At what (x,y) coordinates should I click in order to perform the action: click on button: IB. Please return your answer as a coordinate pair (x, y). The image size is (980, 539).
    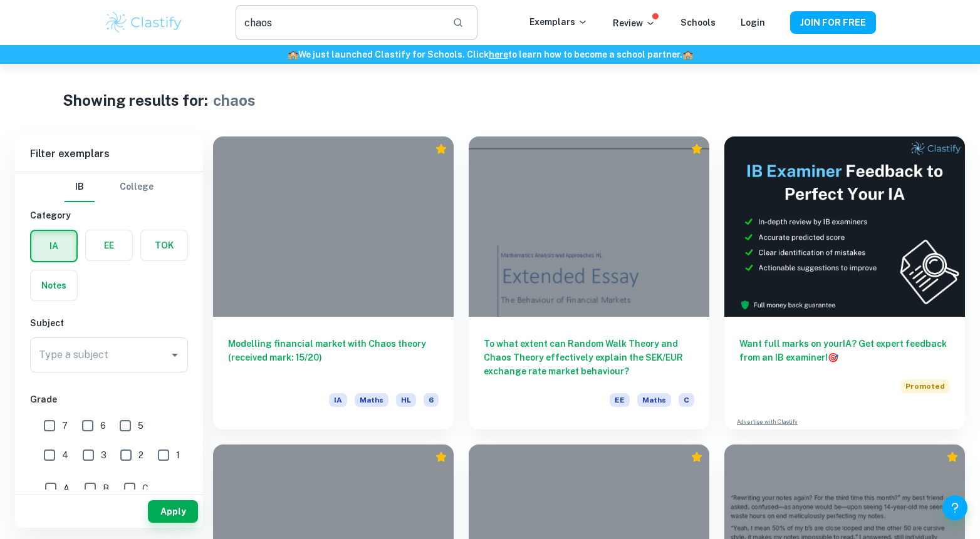
    Looking at the image, I should click on (80, 187).